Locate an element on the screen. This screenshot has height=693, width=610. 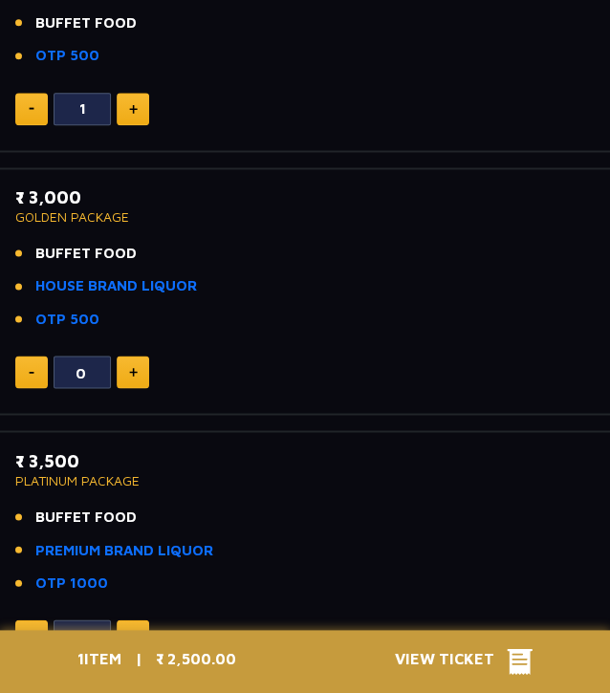
a: OTP 1000 is located at coordinates (72, 582).